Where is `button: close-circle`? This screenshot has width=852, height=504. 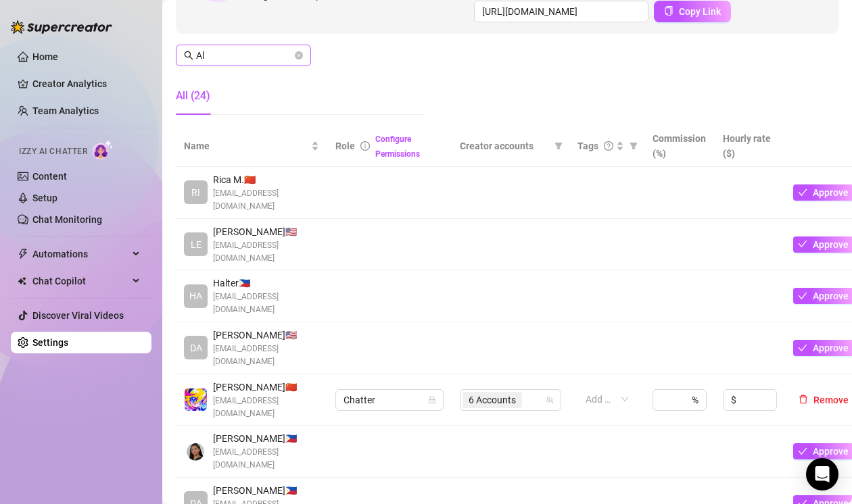
button: close-circle is located at coordinates (299, 55).